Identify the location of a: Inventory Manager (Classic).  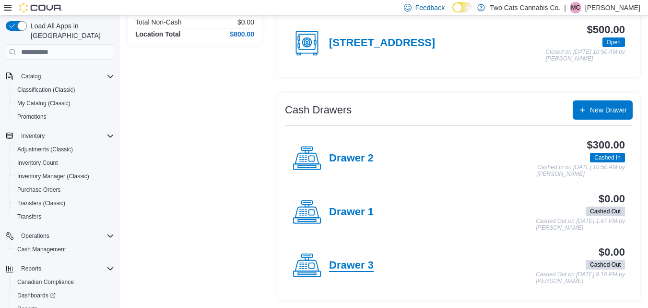
(53, 176).